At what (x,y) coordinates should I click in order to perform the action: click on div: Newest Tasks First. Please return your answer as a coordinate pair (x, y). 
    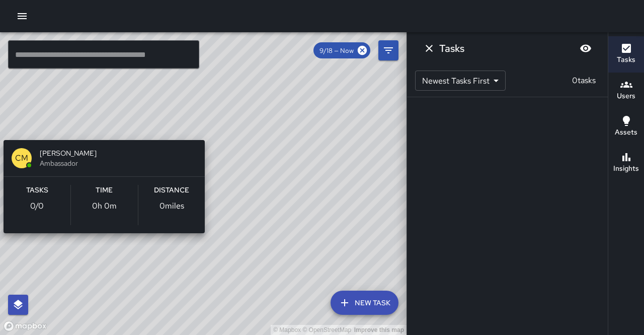
    Looking at the image, I should click on (461, 80).